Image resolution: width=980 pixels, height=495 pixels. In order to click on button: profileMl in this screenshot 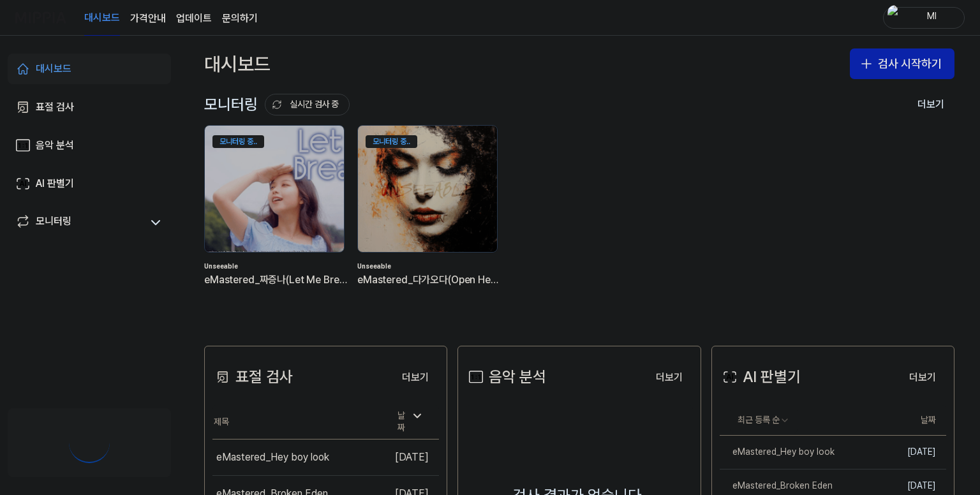, I will do `click(924, 18)`.